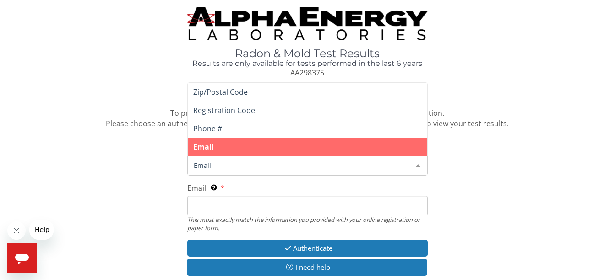 This screenshot has width=615, height=280. What do you see at coordinates (13, 10) in the screenshot?
I see `span: Help` at bounding box center [13, 10].